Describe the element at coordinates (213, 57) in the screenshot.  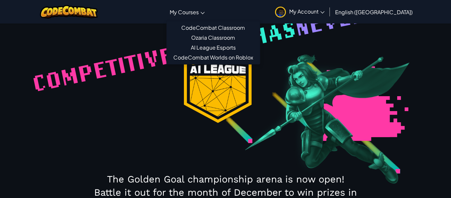
I see `a: CodeCombat Worlds on Roblox` at that location.